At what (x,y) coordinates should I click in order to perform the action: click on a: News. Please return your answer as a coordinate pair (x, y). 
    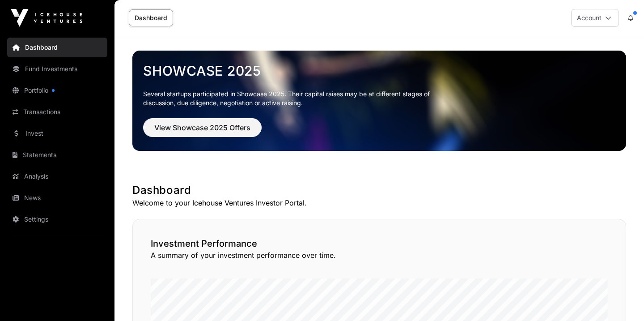
    Looking at the image, I should click on (58, 198).